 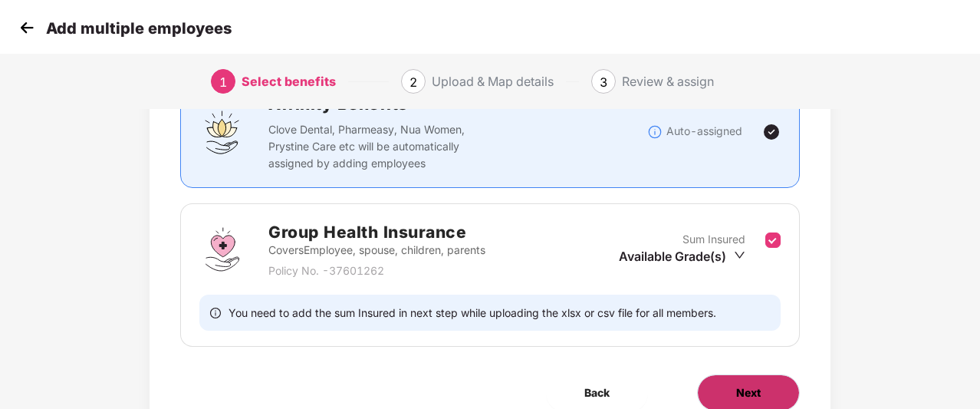 What do you see at coordinates (739, 255) in the screenshot?
I see `span: down` at bounding box center [739, 255].